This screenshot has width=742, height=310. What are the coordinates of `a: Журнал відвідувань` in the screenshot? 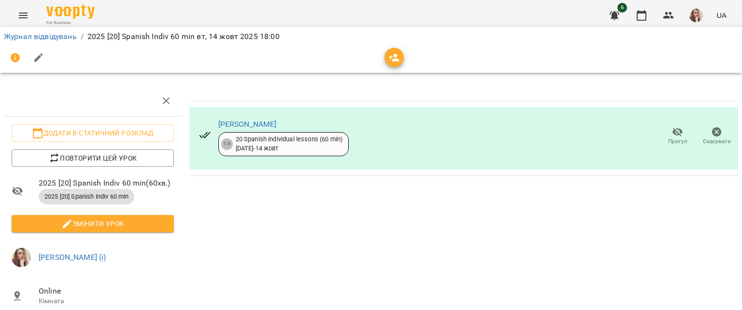 It's located at (40, 36).